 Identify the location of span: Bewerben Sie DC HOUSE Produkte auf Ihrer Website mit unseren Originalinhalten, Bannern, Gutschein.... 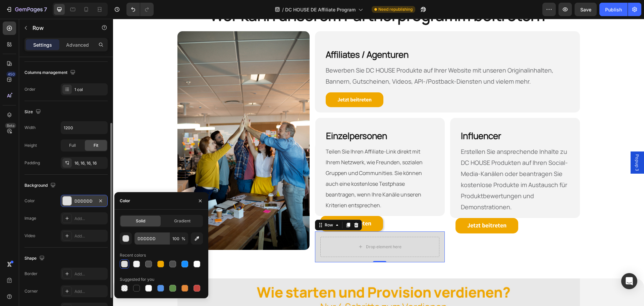
(326, 57).